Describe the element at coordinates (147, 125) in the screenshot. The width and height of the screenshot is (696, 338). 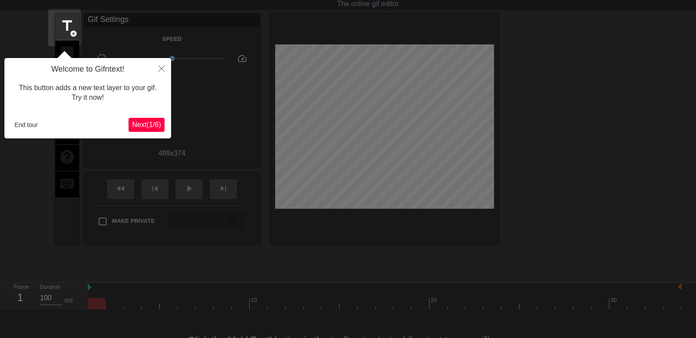
I see `button: Next` at that location.